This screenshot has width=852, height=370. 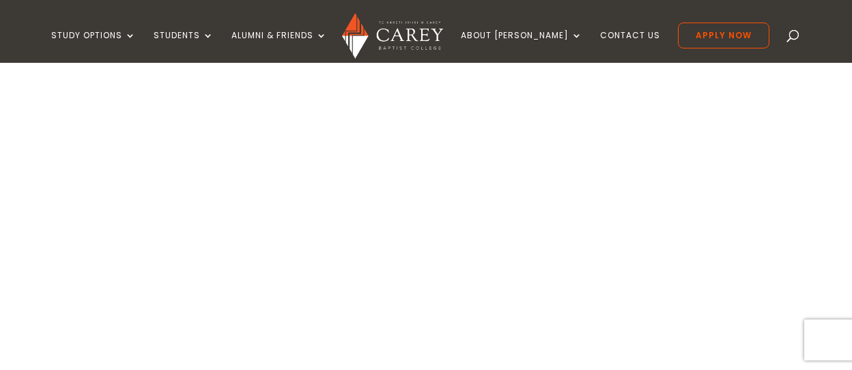 I want to click on a: Contact Us, so click(x=630, y=46).